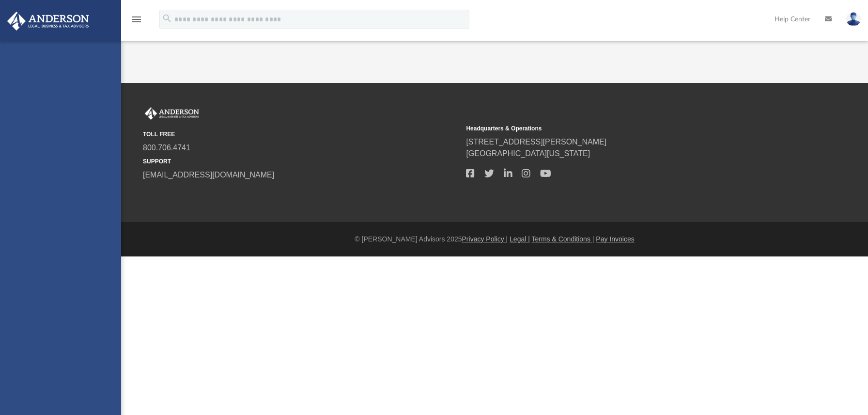 This screenshot has width=868, height=415. Describe the element at coordinates (137, 22) in the screenshot. I see `a: menu` at that location.